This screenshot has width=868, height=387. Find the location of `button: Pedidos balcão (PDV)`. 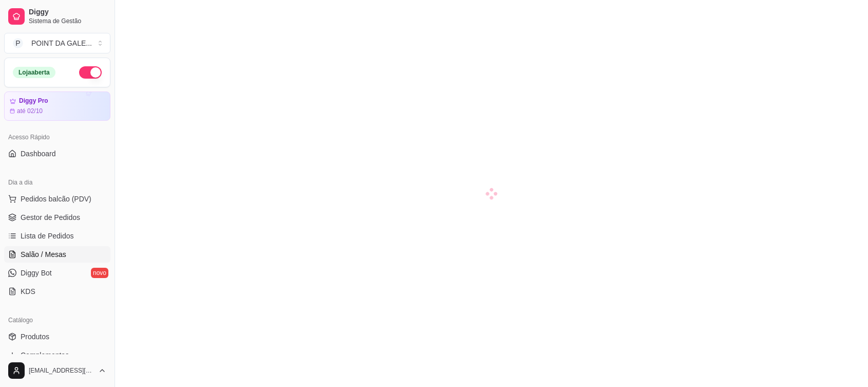

button: Pedidos balcão (PDV) is located at coordinates (57, 199).